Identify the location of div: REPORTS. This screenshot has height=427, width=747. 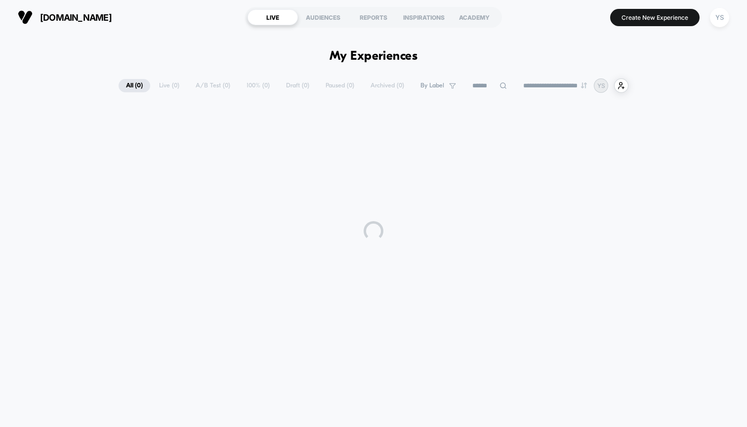
(373, 17).